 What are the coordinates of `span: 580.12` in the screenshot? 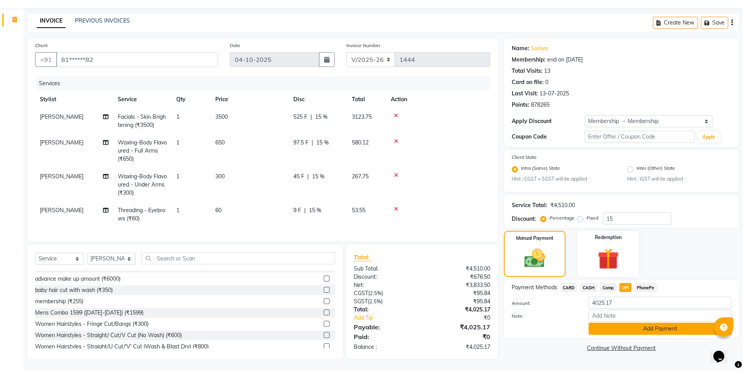 It's located at (360, 143).